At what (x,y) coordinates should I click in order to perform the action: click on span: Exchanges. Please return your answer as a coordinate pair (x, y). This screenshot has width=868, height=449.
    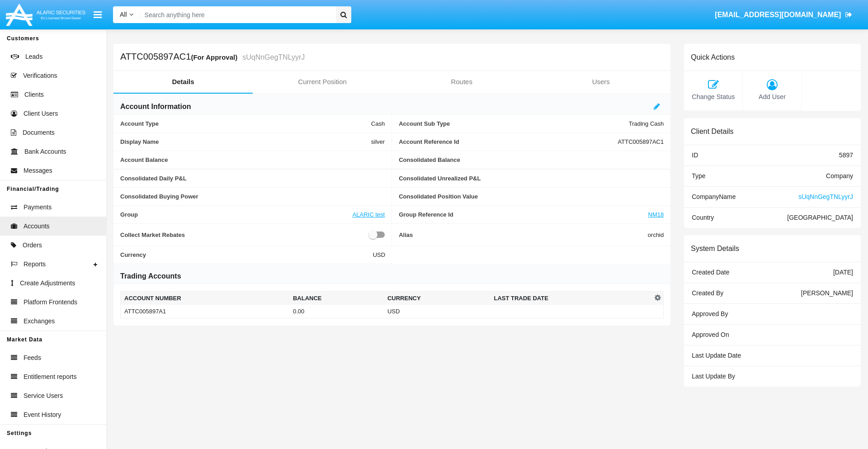
    Looking at the image, I should click on (39, 321).